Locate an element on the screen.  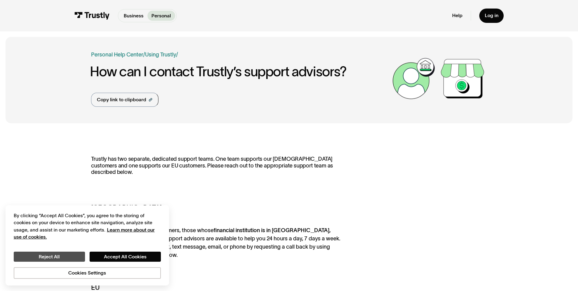
div: Privacy is located at coordinates (87, 245).